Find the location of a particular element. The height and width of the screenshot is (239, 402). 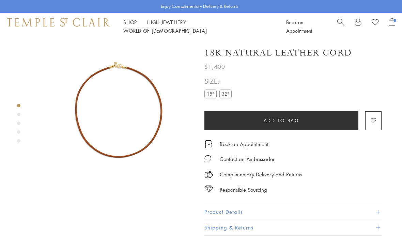

h1: 18K Natural Leather Cord is located at coordinates (278, 53).